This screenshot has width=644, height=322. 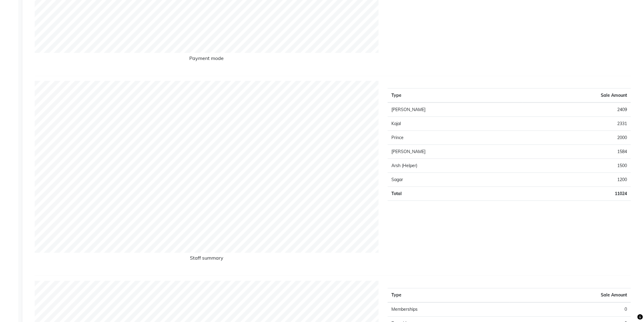 What do you see at coordinates (576, 194) in the screenshot?
I see `td: 11024` at bounding box center [576, 194].